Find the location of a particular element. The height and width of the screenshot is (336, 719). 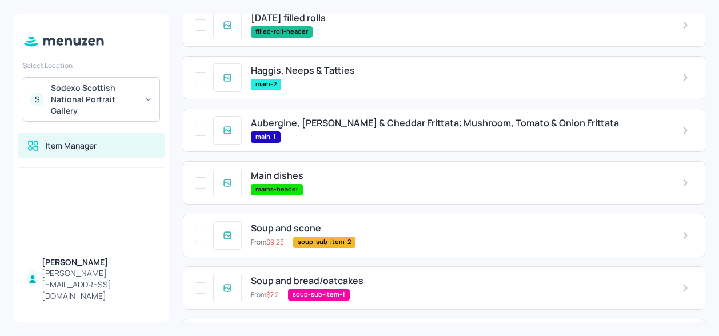

span: filled-roll-header is located at coordinates (282, 31).